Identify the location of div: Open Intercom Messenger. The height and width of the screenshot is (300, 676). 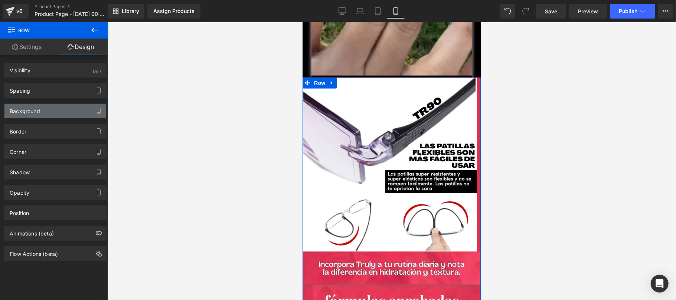
(660, 284).